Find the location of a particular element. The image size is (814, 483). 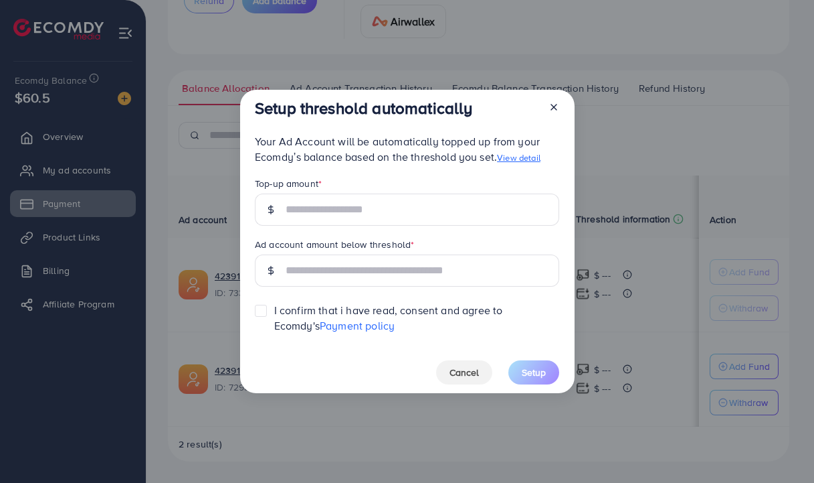

label: Top-up amount is located at coordinates (288, 183).